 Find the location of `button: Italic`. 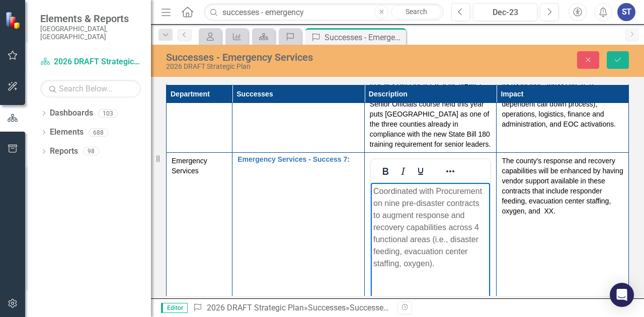

button: Italic is located at coordinates (403, 171).